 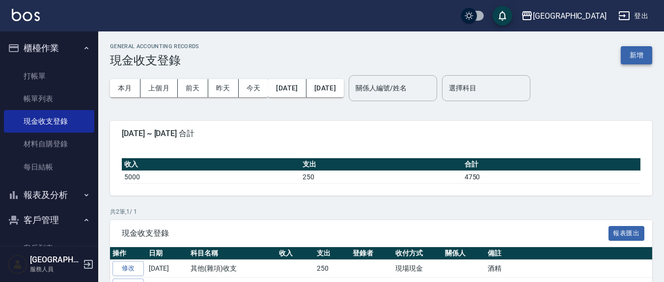 I want to click on th: 收付方式, so click(x=417, y=253).